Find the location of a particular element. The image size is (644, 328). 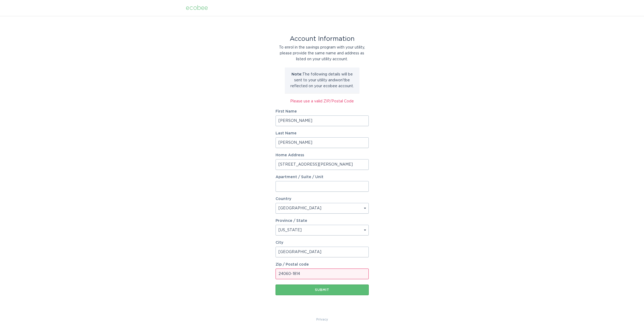

label: First Name is located at coordinates (322, 112).